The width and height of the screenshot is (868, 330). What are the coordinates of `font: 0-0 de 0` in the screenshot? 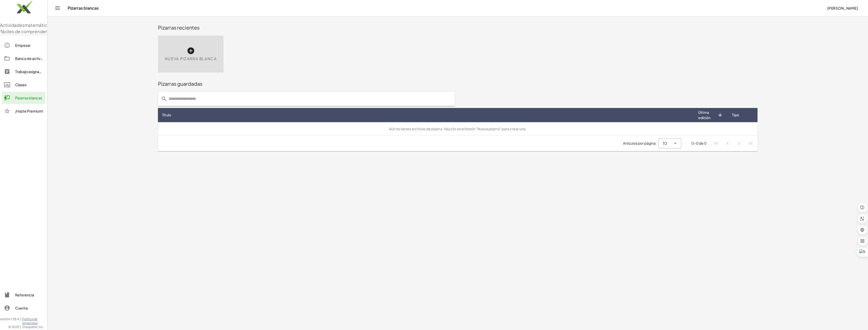 It's located at (699, 143).